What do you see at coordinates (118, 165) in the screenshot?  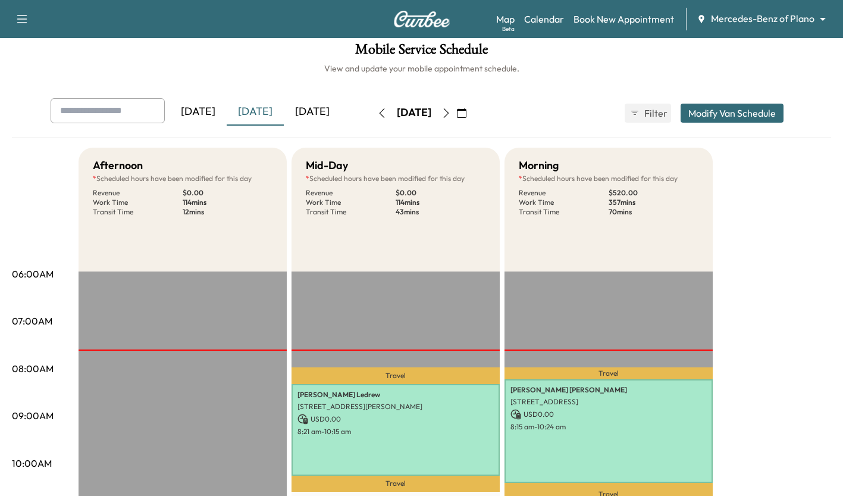 I see `h5: Afternoon` at bounding box center [118, 165].